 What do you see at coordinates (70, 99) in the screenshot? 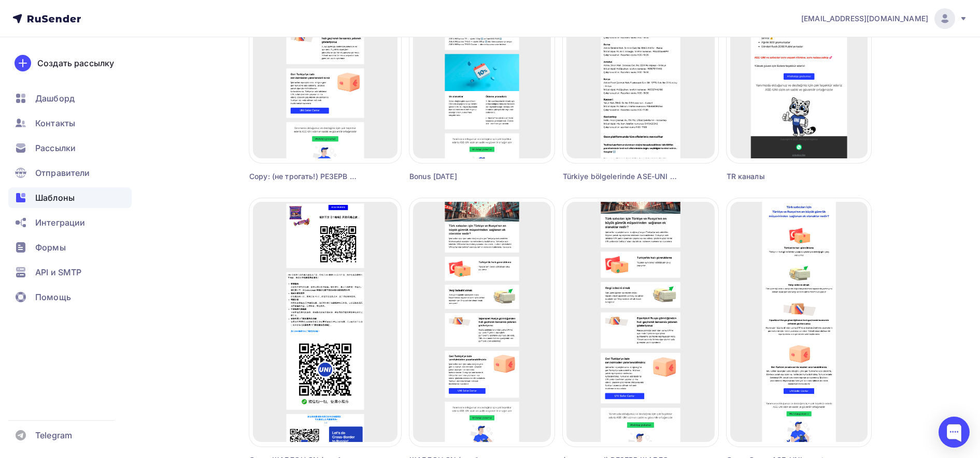
I see `a: Дашборд` at bounding box center [70, 99].